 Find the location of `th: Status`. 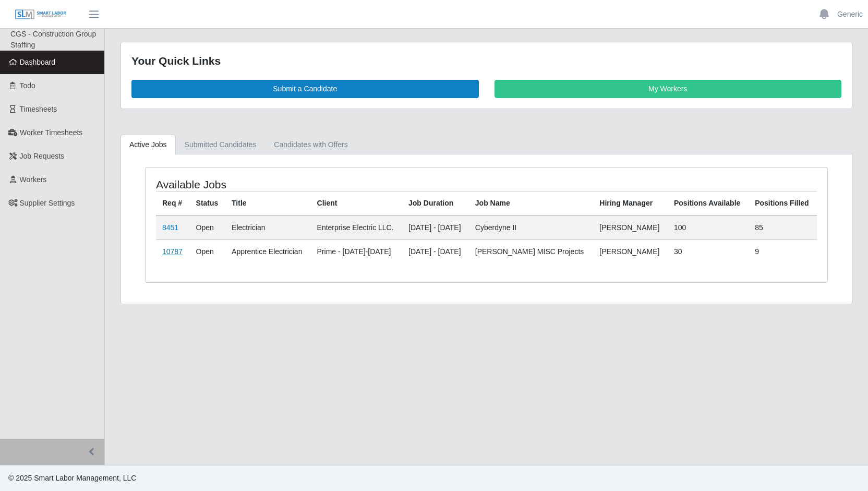

th: Status is located at coordinates (207, 203).